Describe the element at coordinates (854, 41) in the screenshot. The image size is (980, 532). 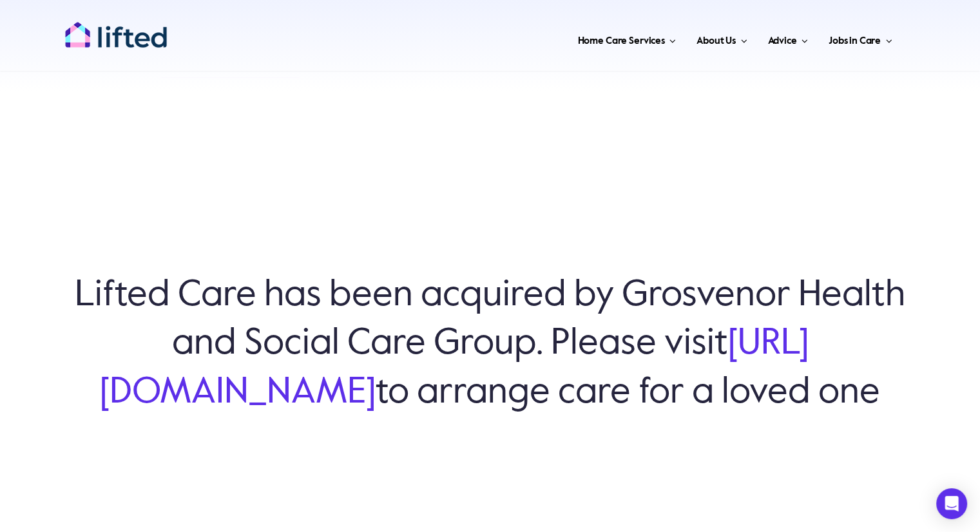
I see `span: Jobs in Care` at that location.